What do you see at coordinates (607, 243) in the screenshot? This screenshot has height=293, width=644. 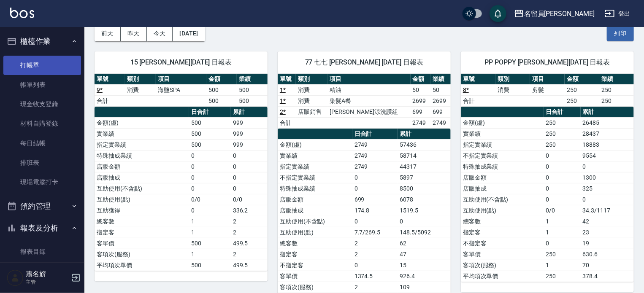 I see `td: 19` at bounding box center [607, 243].